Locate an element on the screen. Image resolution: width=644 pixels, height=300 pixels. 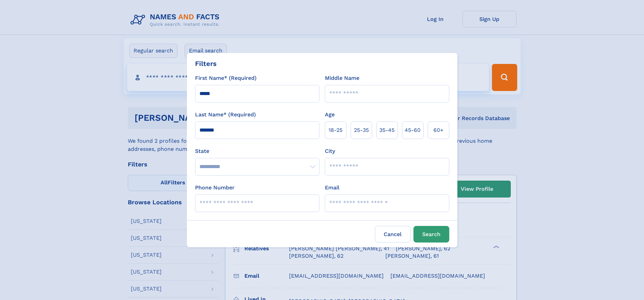
span: 35‑45 is located at coordinates (387, 130).